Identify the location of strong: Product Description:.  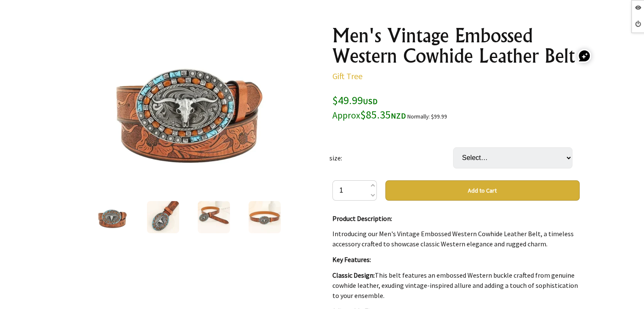
(362, 218).